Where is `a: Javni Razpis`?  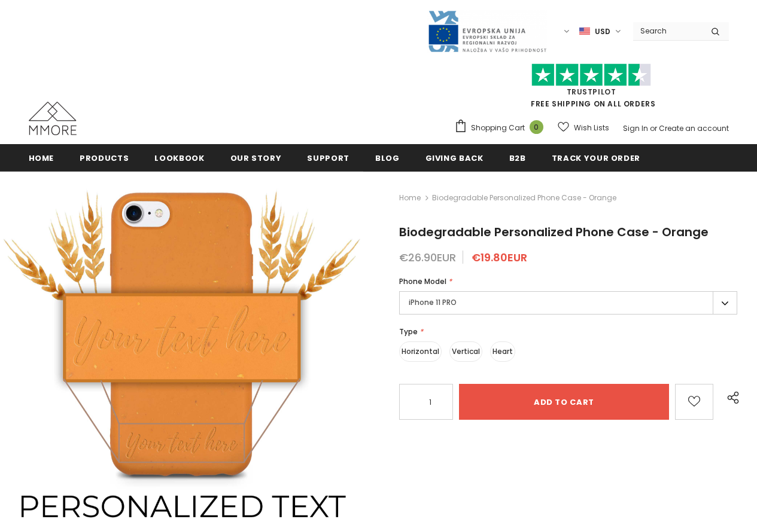 a: Javni Razpis is located at coordinates (487, 31).